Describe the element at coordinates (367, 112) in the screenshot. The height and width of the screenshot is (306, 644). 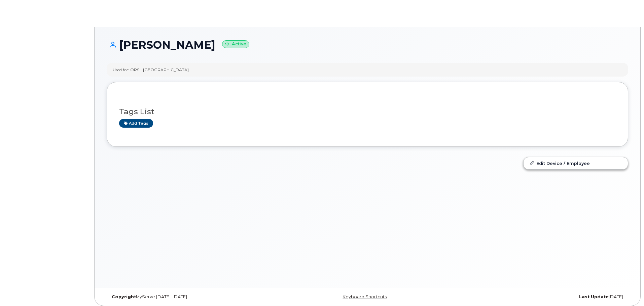
I see `h3: Tags List` at that location.